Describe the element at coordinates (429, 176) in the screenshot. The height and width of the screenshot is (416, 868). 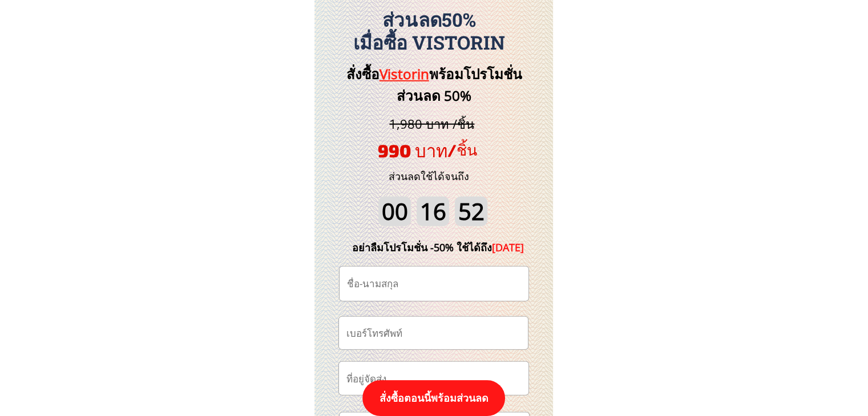
I see `h3: ส่วนลดใช้ได้จนถึง` at that location.